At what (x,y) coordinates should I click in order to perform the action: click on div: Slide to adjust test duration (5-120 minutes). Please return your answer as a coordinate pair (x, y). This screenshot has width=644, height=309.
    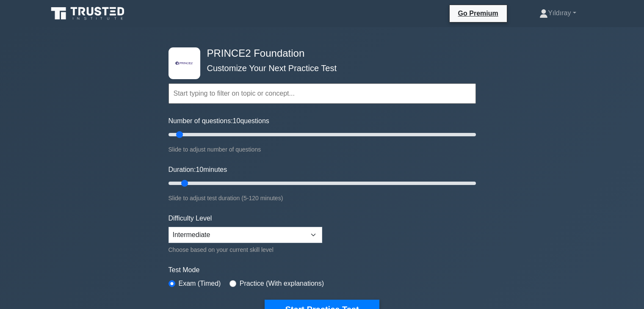
    Looking at the image, I should click on (322, 198).